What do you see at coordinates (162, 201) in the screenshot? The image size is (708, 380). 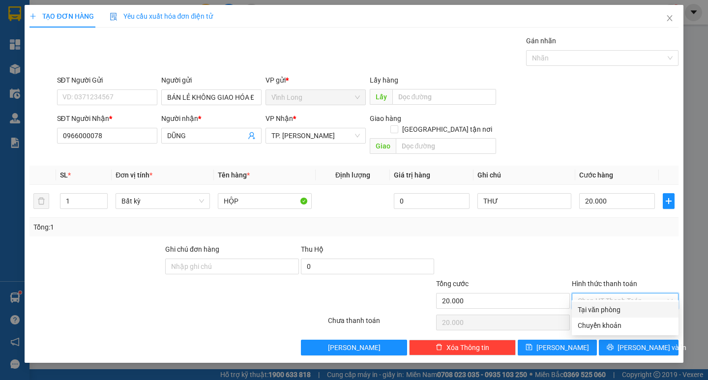 I see `span: Bất kỳ` at bounding box center [162, 201].